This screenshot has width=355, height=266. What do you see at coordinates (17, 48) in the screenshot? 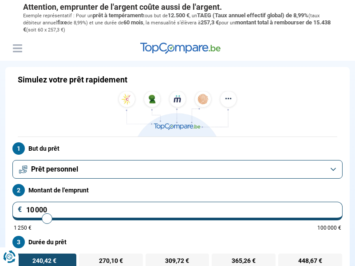
I see `button: Menu` at bounding box center [17, 48].